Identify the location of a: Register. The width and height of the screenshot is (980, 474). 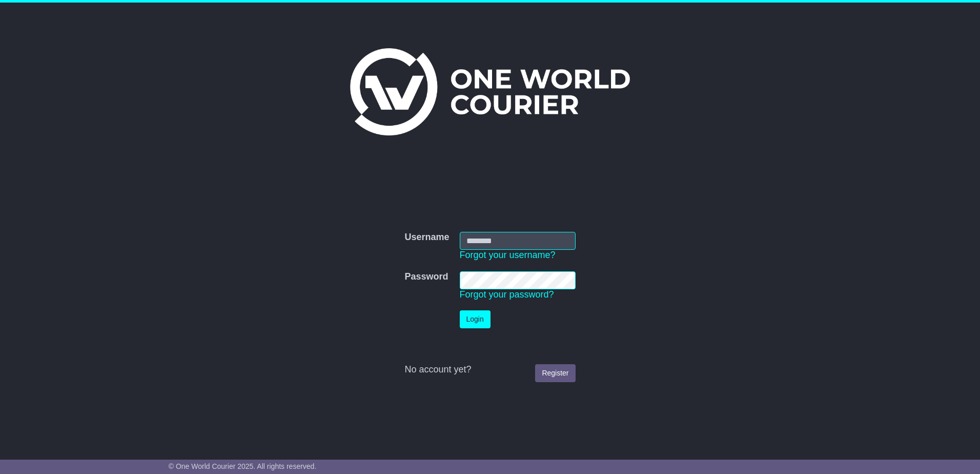
(555, 372).